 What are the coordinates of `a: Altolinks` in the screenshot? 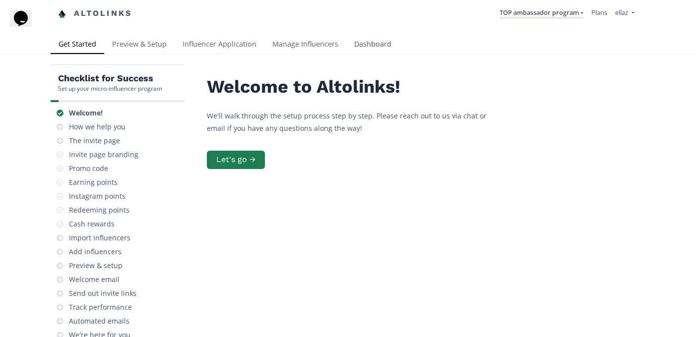 It's located at (95, 13).